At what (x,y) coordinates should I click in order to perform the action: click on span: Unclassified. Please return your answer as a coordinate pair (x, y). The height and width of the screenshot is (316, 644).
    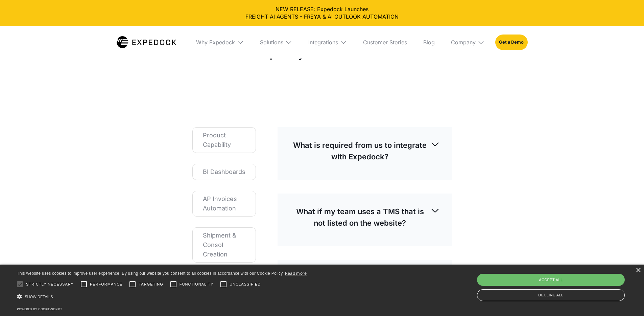
    Looking at the image, I should click on (245, 284).